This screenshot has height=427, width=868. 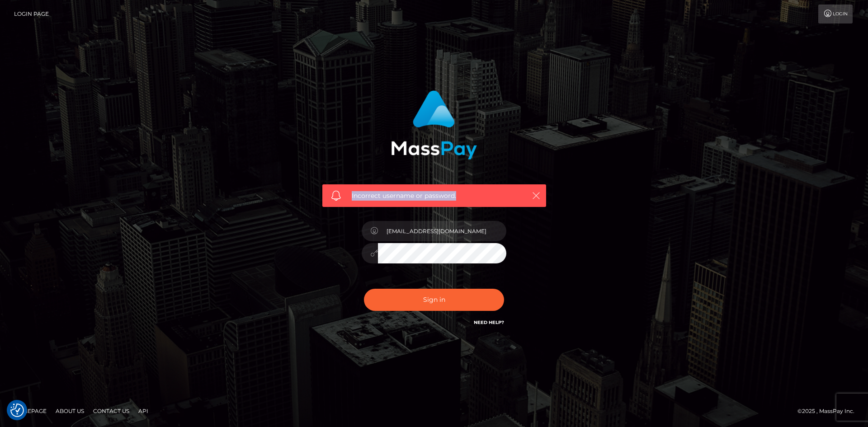 I want to click on input: Username..., so click(x=442, y=231).